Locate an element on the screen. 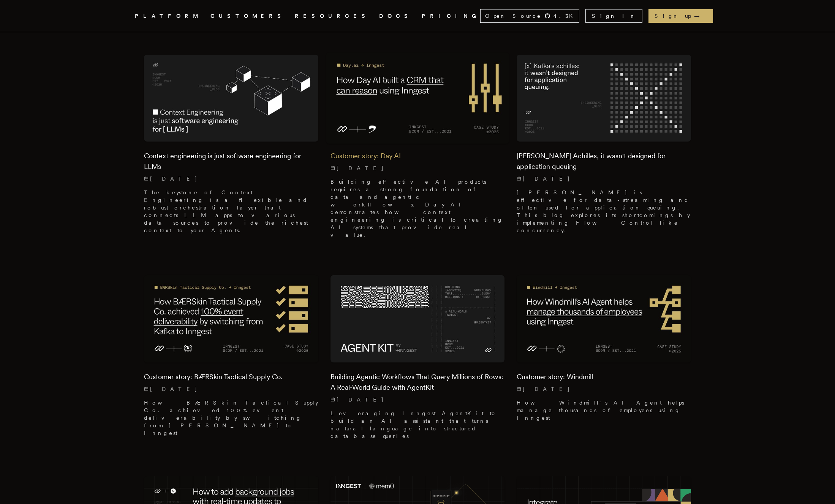 This screenshot has height=504, width=835. h2: Context engineering is just software engineering for LLMs is located at coordinates (231, 162).